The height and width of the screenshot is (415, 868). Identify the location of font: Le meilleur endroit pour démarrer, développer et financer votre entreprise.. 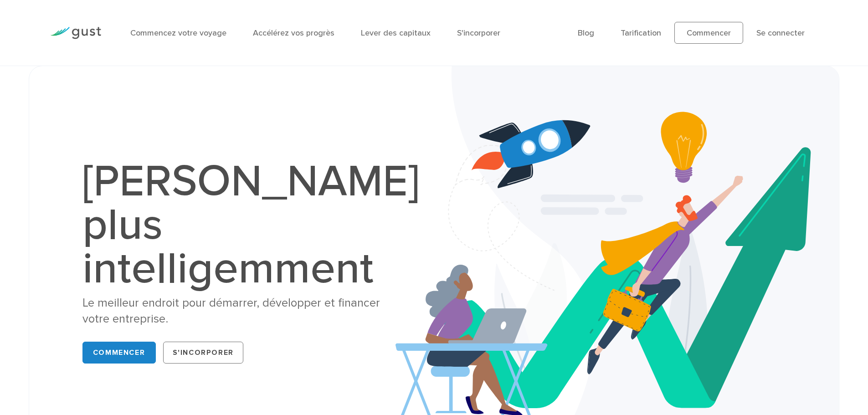
(231, 310).